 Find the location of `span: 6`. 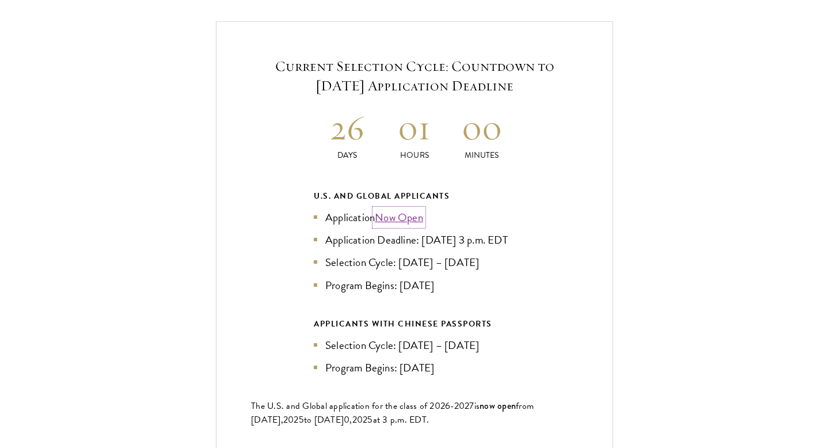

span: 6 is located at coordinates (447, 406).